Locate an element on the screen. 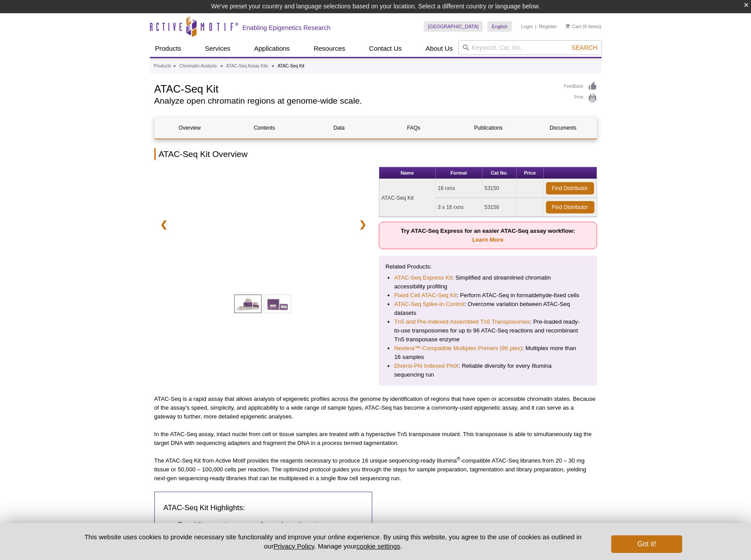  a: English is located at coordinates (500, 27).